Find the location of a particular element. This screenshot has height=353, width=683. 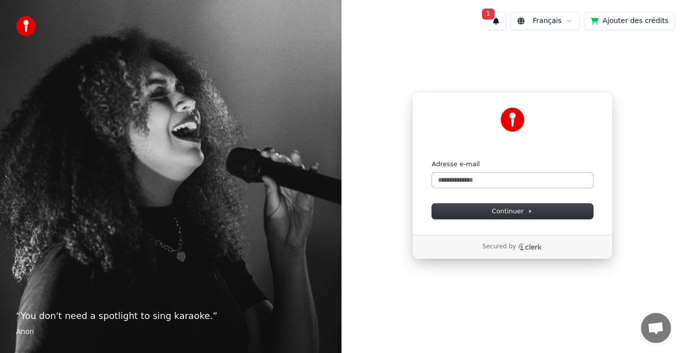

img: youka is located at coordinates (26, 26).